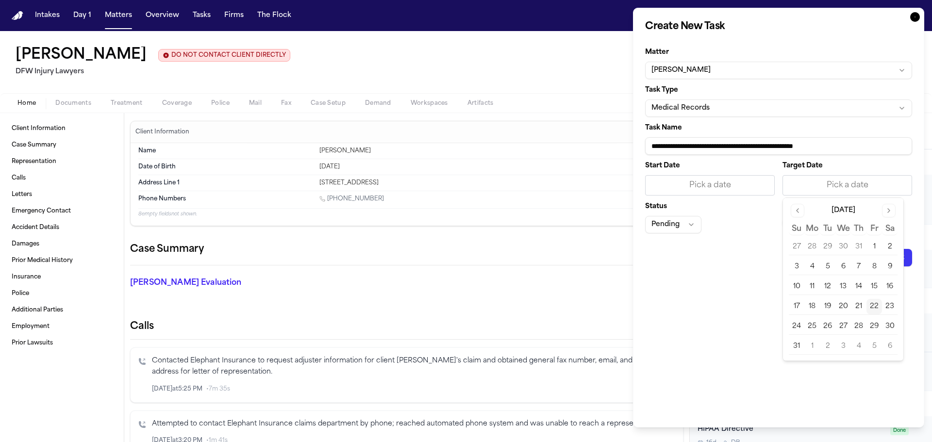  I want to click on button: 12, so click(827, 287).